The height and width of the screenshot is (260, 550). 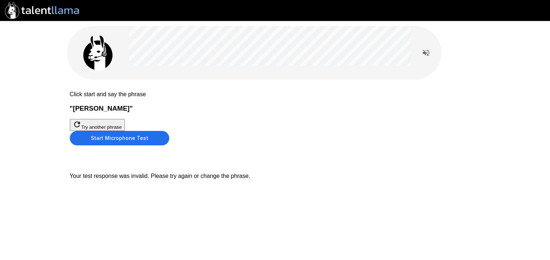 What do you see at coordinates (426, 53) in the screenshot?
I see `button: Read questions aloud` at bounding box center [426, 53].